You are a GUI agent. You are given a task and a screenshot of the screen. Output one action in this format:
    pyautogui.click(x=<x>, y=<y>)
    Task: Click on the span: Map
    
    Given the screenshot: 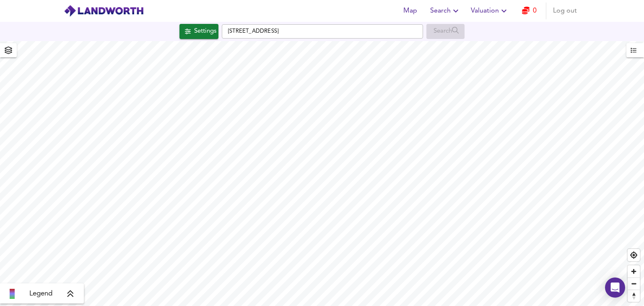 What is the action you would take?
    pyautogui.click(x=410, y=11)
    